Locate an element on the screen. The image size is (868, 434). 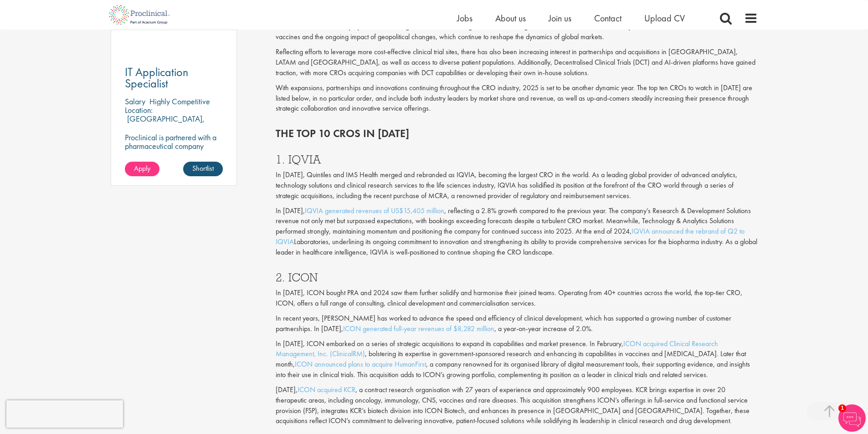
a: ICON acquired Clinical Research Management, Inc. (ClinicalRM) is located at coordinates (496, 349).